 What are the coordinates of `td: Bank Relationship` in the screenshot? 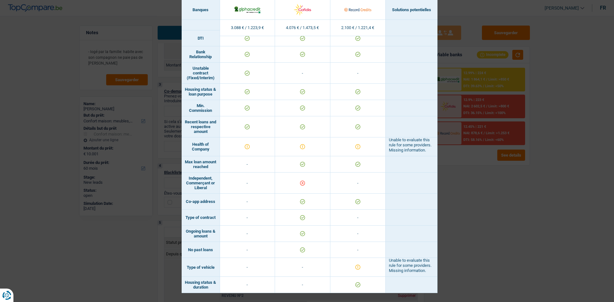 It's located at (201, 54).